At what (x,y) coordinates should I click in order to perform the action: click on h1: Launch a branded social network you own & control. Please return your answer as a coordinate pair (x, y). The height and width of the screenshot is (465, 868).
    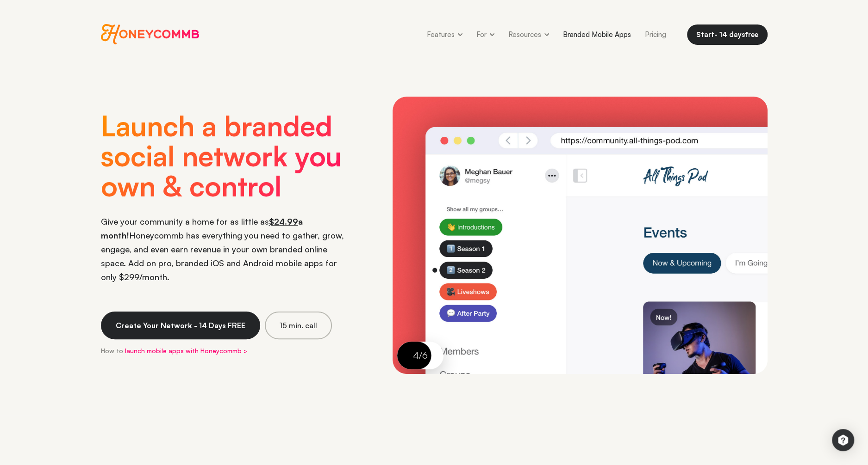
    Looking at the image, I should click on (226, 162).